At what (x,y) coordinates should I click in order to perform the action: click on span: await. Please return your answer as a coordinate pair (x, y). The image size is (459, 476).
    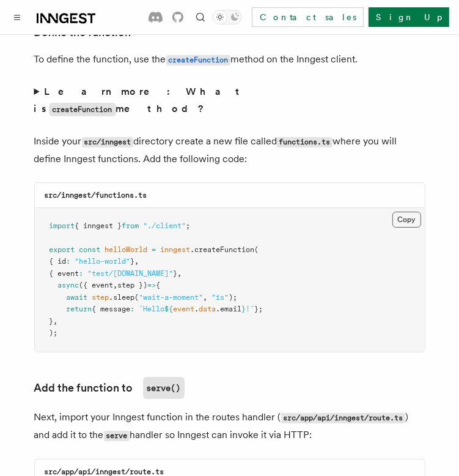
    Looking at the image, I should click on (77, 297).